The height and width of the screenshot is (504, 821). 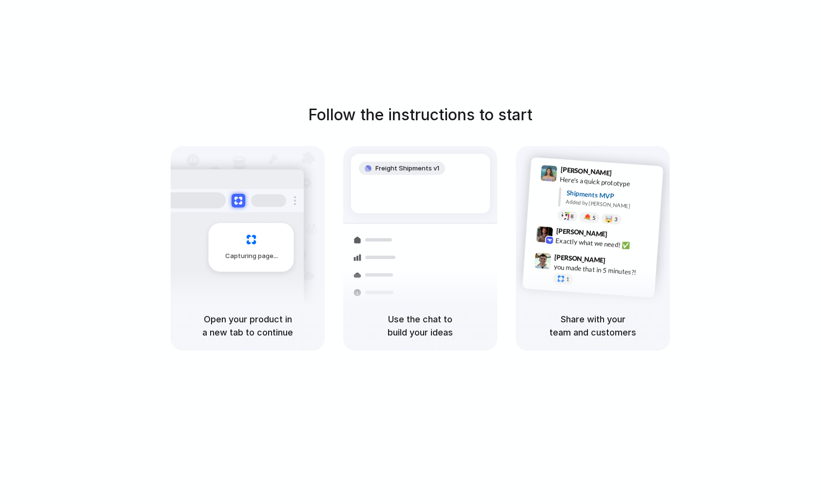 What do you see at coordinates (618, 262) in the screenshot?
I see `span: 9:47 AM` at bounding box center [618, 262].